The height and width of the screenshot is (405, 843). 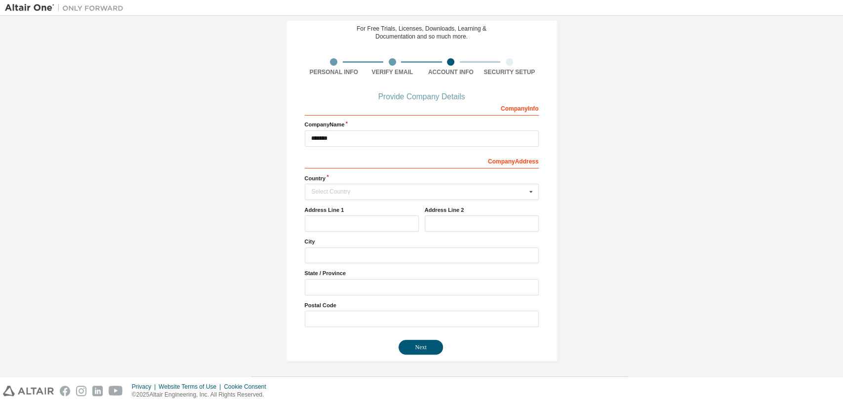 I want to click on button: Next, so click(x=421, y=347).